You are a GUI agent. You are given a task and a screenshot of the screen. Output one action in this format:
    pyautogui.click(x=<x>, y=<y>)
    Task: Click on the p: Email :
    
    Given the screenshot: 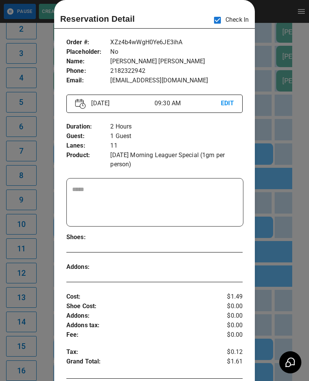 What is the action you would take?
    pyautogui.click(x=88, y=80)
    